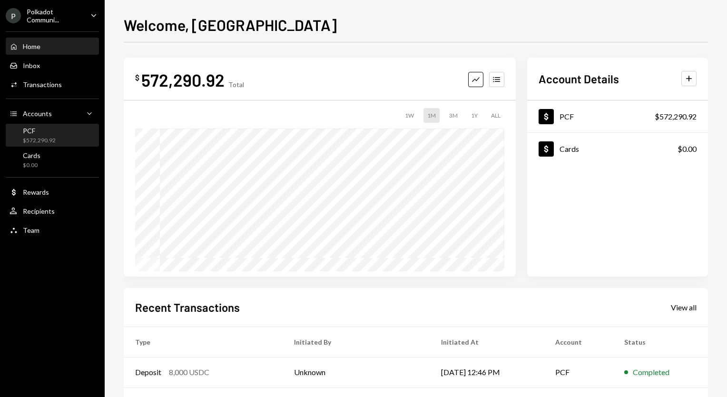 This screenshot has width=727, height=397. I want to click on td: Unknown, so click(356, 372).